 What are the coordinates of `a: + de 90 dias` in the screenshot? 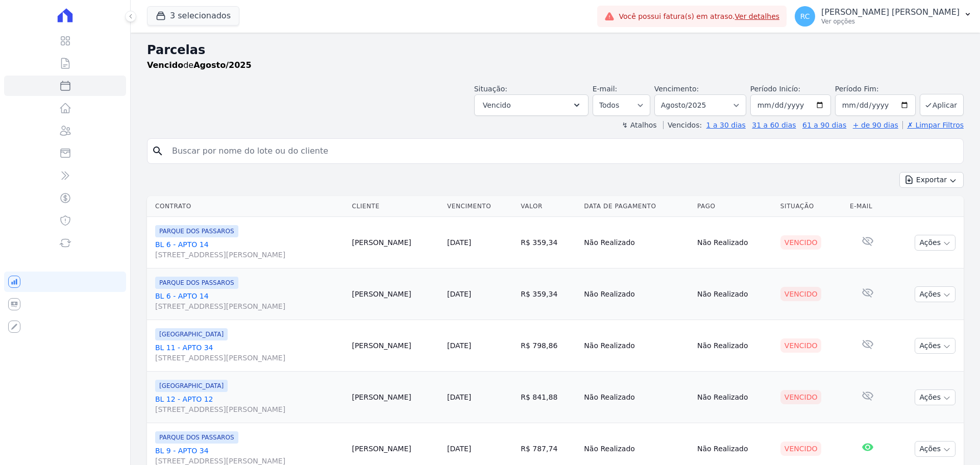 It's located at (875, 125).